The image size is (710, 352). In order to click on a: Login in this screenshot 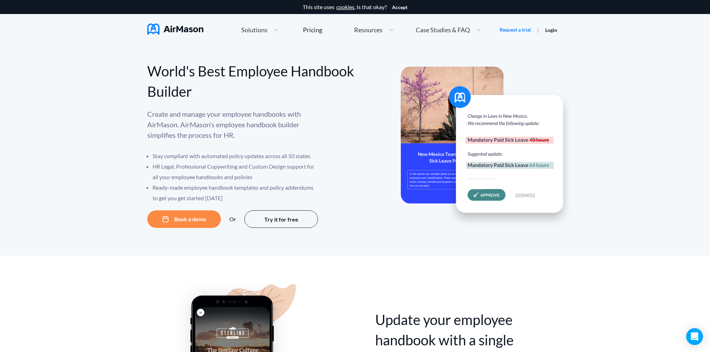, I will do `click(551, 30)`.